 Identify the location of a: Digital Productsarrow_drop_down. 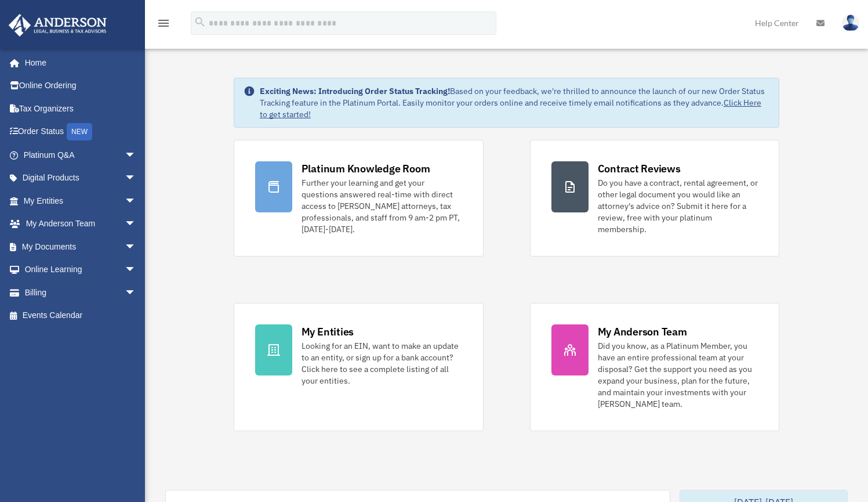
(81, 178).